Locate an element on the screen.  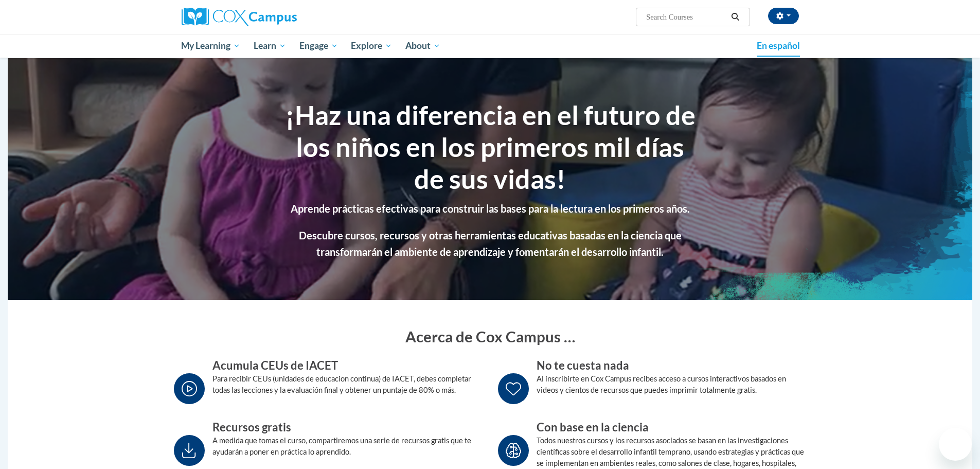
h2: Acerca de Cox Campus … is located at coordinates (490, 336).